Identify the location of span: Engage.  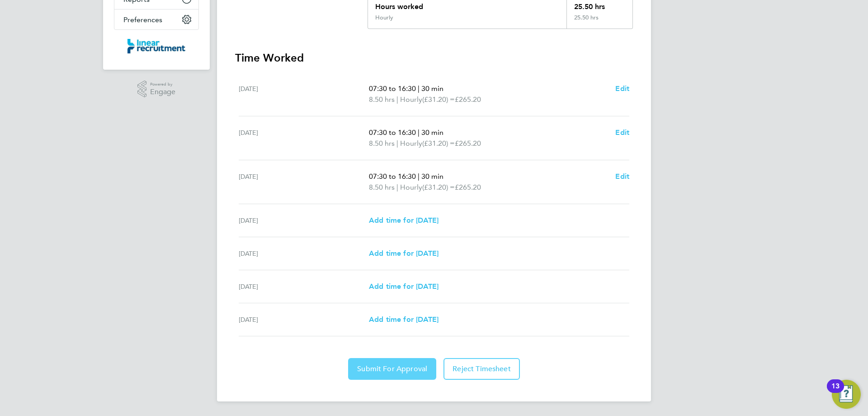
(163, 92).